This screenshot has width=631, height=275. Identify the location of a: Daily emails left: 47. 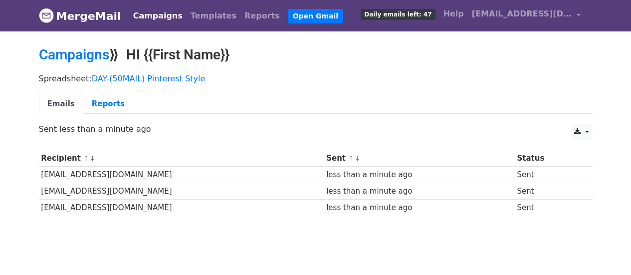
(398, 14).